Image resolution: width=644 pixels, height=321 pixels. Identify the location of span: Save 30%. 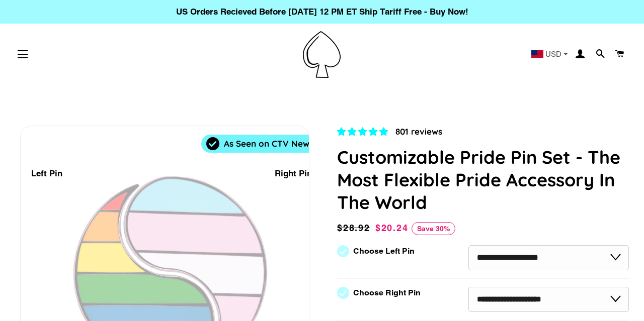
(433, 229).